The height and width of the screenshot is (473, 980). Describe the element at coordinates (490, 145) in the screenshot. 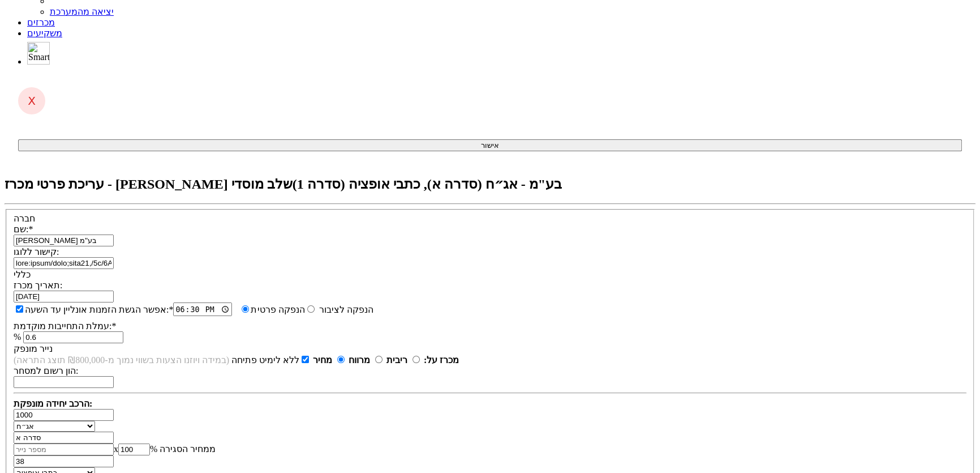

I see `button: אישור` at that location.